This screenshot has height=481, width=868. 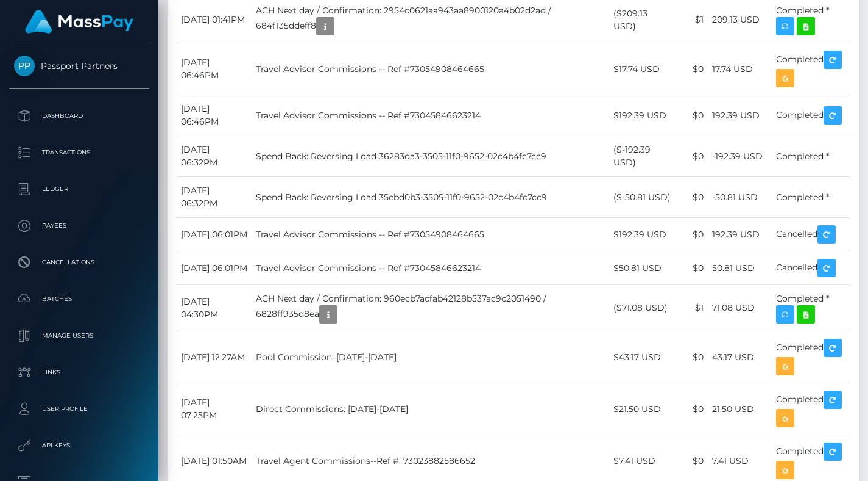 What do you see at coordinates (79, 445) in the screenshot?
I see `p: API Keys` at bounding box center [79, 445].